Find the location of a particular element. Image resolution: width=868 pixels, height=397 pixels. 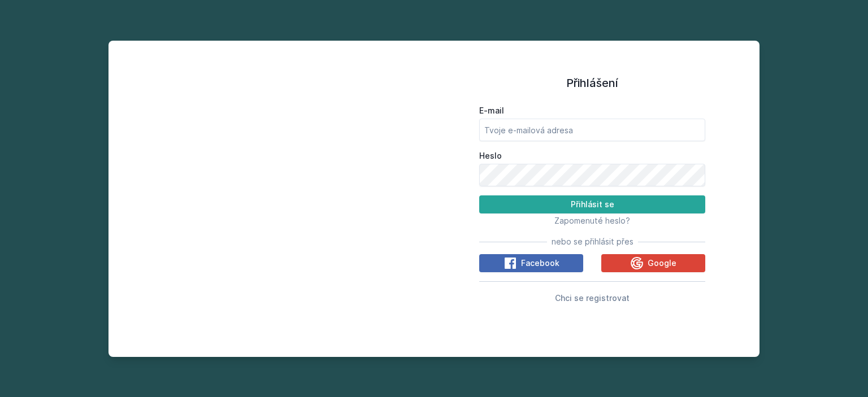

span: nebo se přihlásit přes is located at coordinates (592, 242).